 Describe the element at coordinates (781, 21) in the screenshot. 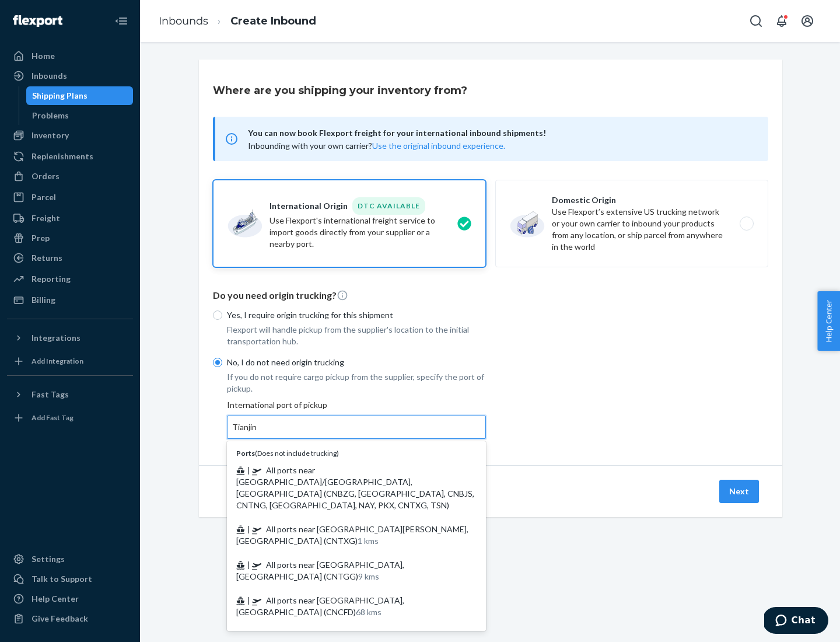

I see `button: Open notifications` at that location.